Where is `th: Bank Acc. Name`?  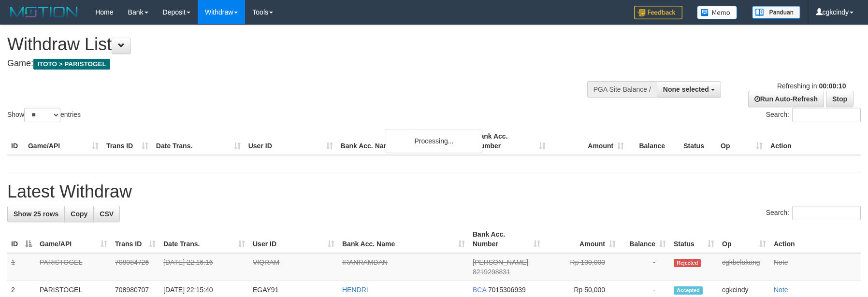 th: Bank Acc. Name is located at coordinates (404, 141).